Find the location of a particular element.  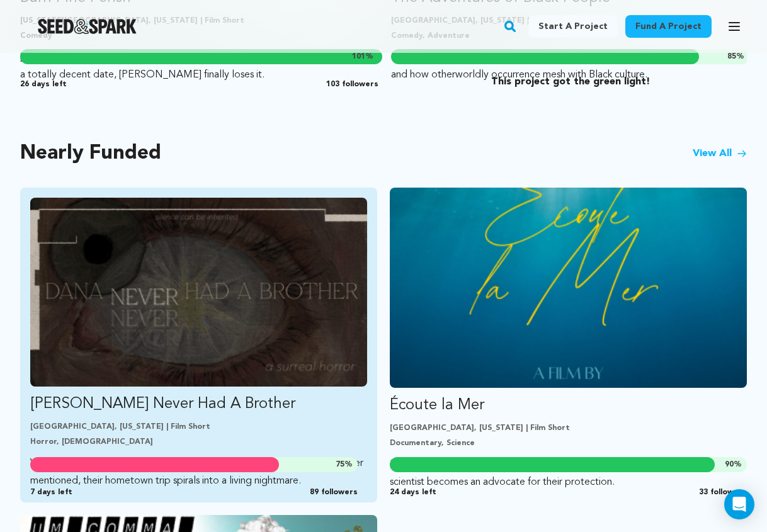

span: 85 is located at coordinates (732, 57).